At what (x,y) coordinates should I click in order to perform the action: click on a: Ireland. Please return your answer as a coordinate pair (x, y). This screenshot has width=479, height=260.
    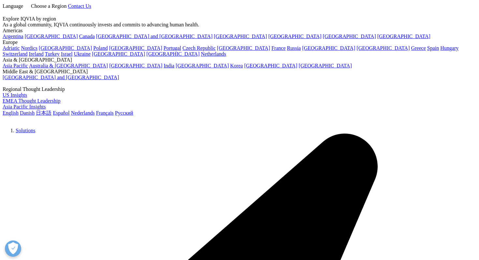
    Looking at the image, I should click on (36, 54).